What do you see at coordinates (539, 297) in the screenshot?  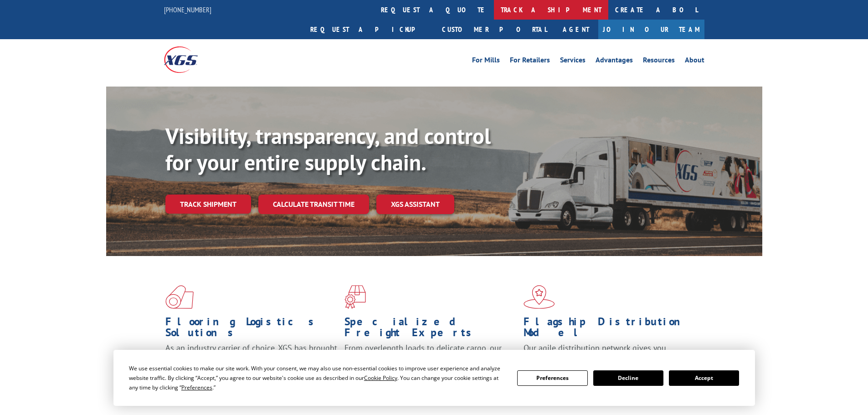 I see `img: xgs-icon-flagship-distribution-model-red` at bounding box center [539, 297].